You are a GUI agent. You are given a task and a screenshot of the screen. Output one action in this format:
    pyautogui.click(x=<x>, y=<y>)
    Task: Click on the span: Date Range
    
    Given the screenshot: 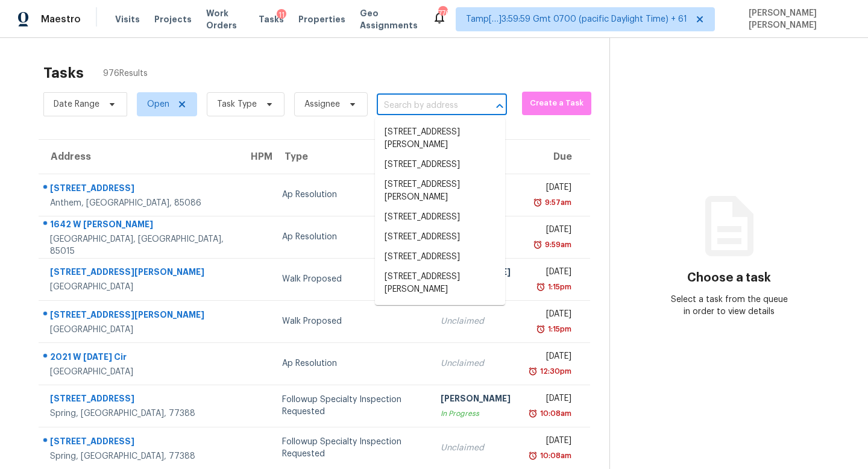 What is the action you would take?
    pyautogui.click(x=77, y=104)
    